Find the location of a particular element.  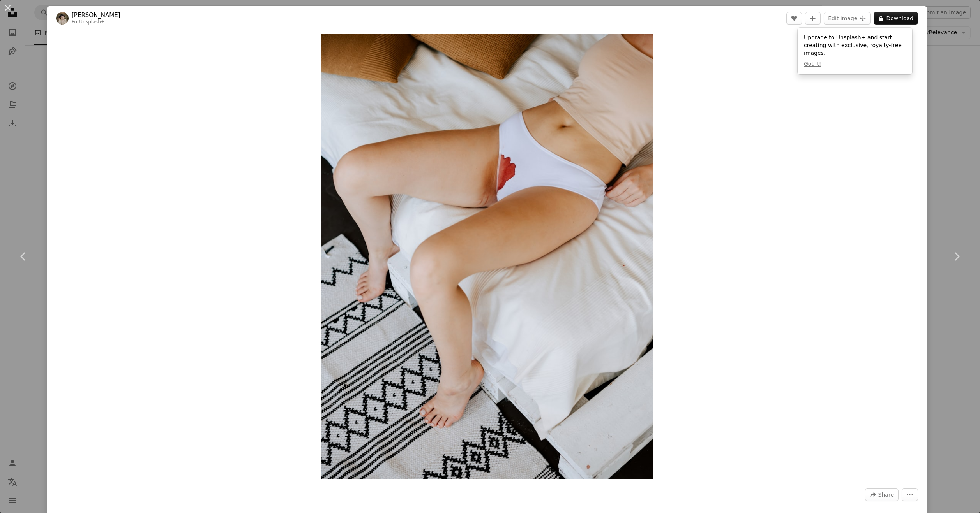

button: Zoom in on this image is located at coordinates (487, 256).